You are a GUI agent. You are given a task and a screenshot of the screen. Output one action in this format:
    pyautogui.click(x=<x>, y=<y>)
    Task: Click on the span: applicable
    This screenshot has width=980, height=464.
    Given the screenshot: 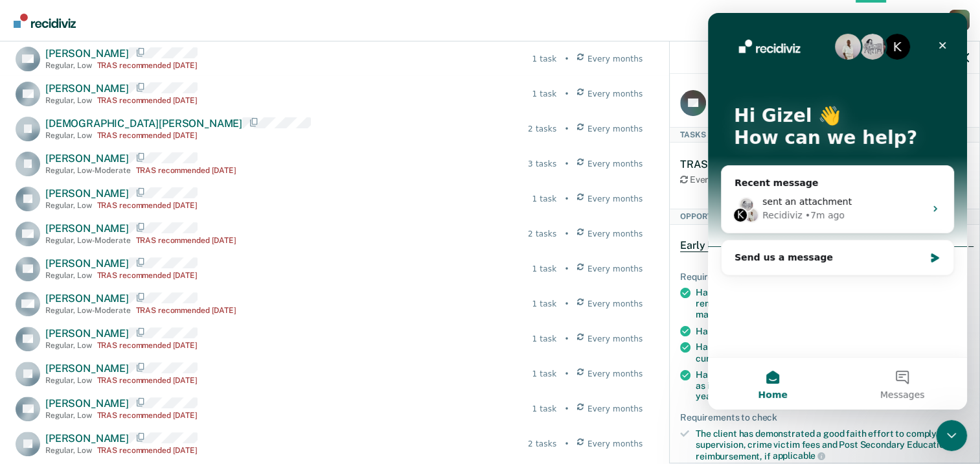 What is the action you would take?
    pyautogui.click(x=799, y=456)
    